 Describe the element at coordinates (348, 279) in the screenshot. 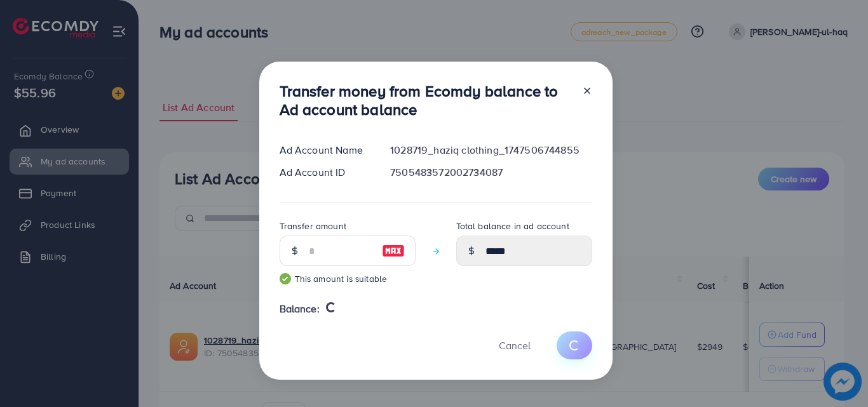

I see `small: This amount is suitable` at that location.